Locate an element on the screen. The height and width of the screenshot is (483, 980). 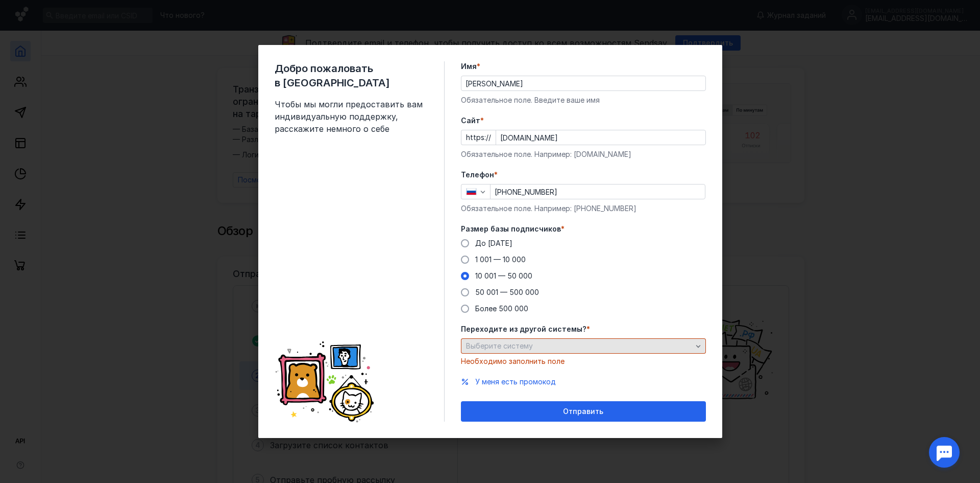
span: 1 001 — 10 000 is located at coordinates (500, 259).